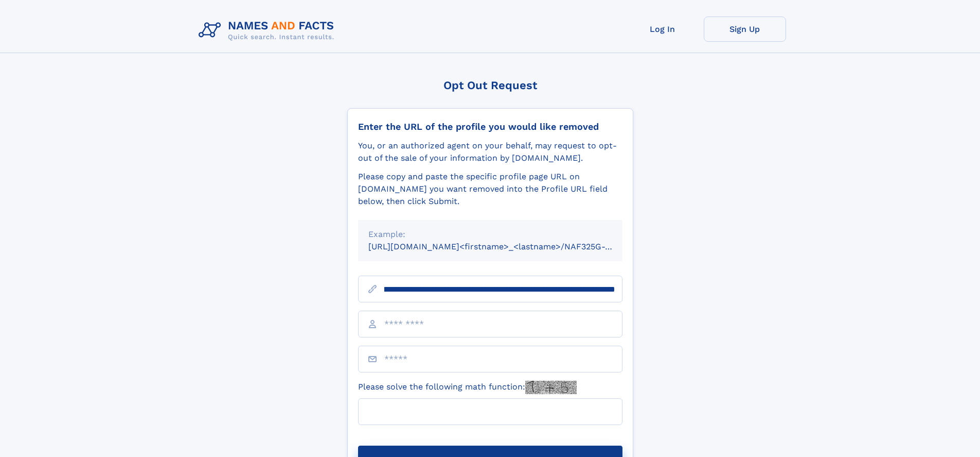 This screenshot has width=980, height=457. I want to click on label: Please solve the following math function:, so click(467, 387).